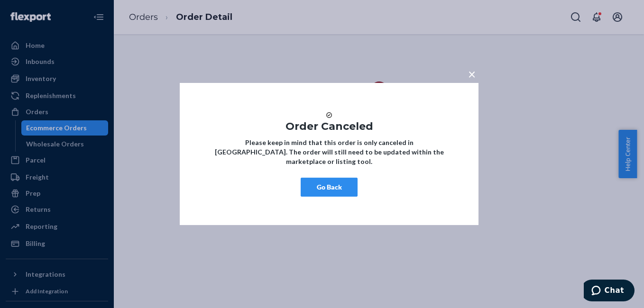  Describe the element at coordinates (30, 11) in the screenshot. I see `span: Chat` at that location.